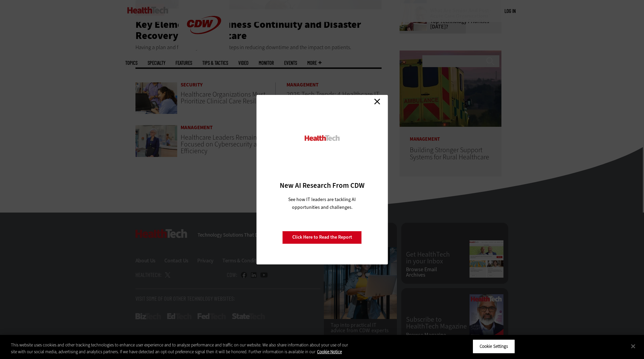 The image size is (644, 359). What do you see at coordinates (322, 186) in the screenshot?
I see `h3: New AI Research From CDW` at bounding box center [322, 186].